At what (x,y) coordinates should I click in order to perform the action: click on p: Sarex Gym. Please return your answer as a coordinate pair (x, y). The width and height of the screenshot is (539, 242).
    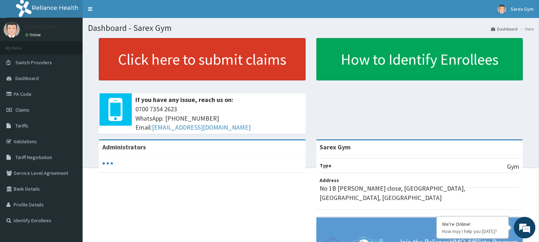
    Looking at the image, I should click on (40, 27).